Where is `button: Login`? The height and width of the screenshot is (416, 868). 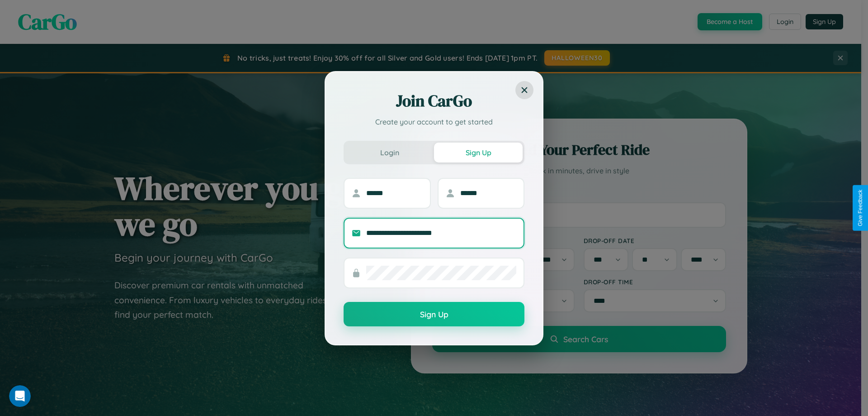
button: Login is located at coordinates (390, 152).